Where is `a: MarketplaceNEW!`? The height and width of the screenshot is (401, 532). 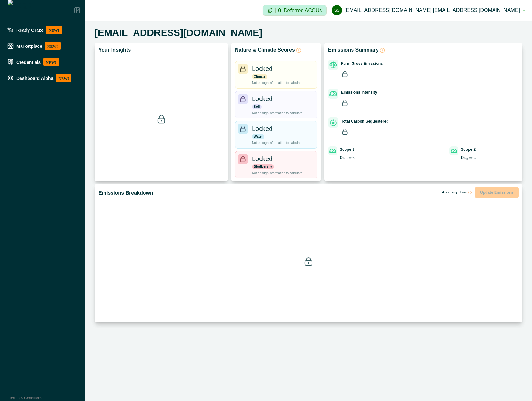 a: MarketplaceNEW! is located at coordinates (43, 46).